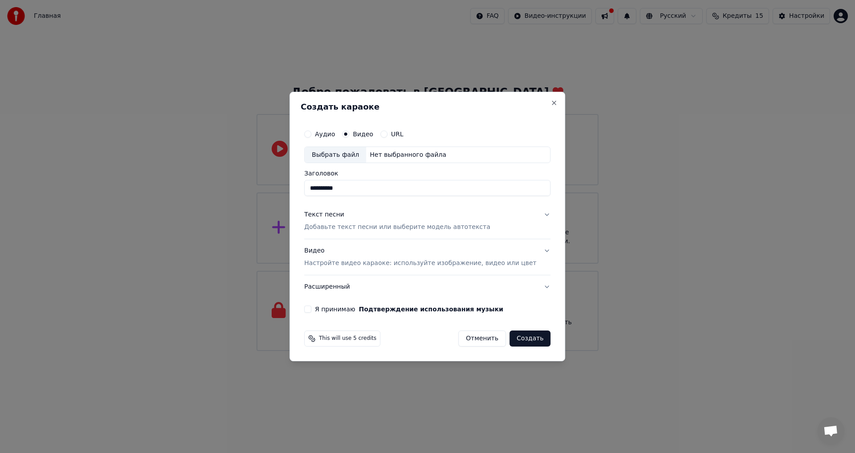  What do you see at coordinates (324, 215) in the screenshot?
I see `div: Текст песни` at bounding box center [324, 215].